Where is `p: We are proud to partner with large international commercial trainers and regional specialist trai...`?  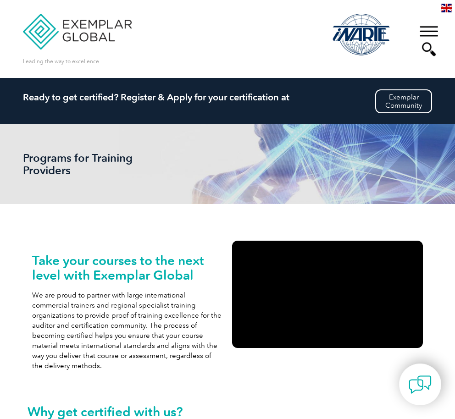 p: We are proud to partner with large international commercial trainers and regional specialist trai... is located at coordinates (127, 331).